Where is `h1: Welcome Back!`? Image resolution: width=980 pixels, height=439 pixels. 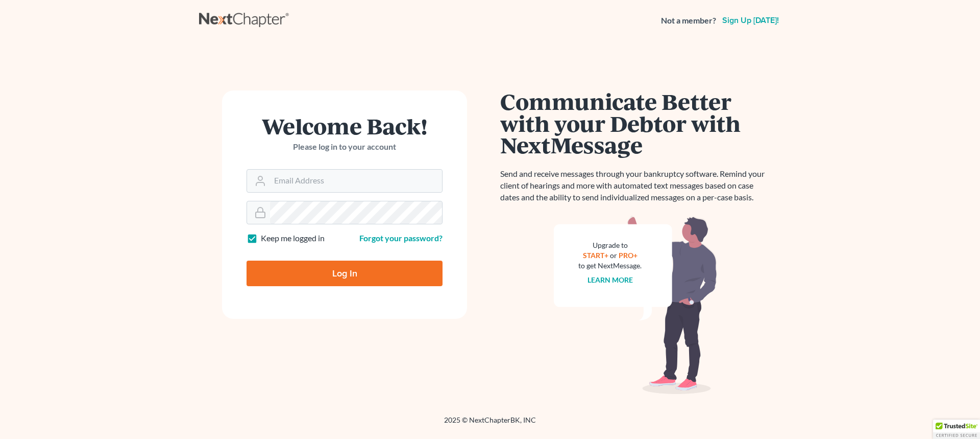
h1: Welcome Back! is located at coordinates (344, 125).